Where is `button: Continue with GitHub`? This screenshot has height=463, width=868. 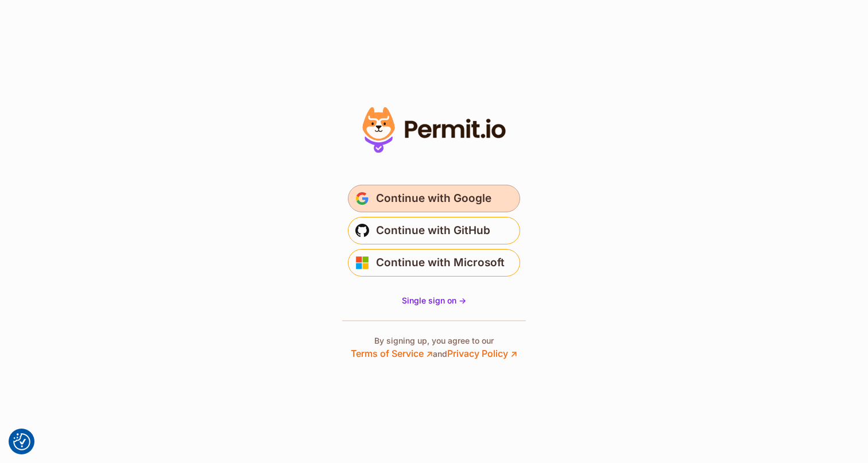 button: Continue with GitHub is located at coordinates (434, 231).